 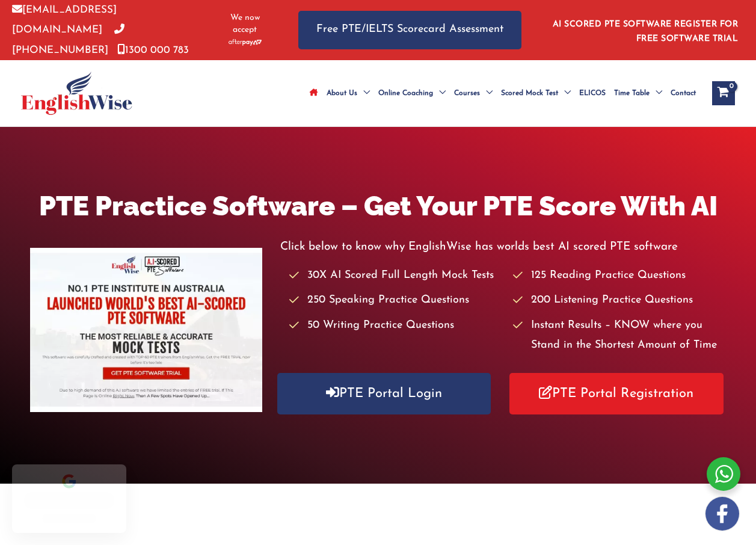 I want to click on nav: Site Navigation: Main Menu, so click(x=503, y=93).